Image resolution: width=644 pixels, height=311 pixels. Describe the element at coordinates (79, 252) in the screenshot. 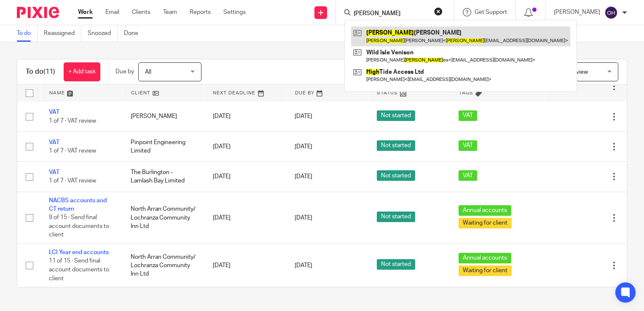

I see `a: LCI Year end accounts` at that location.